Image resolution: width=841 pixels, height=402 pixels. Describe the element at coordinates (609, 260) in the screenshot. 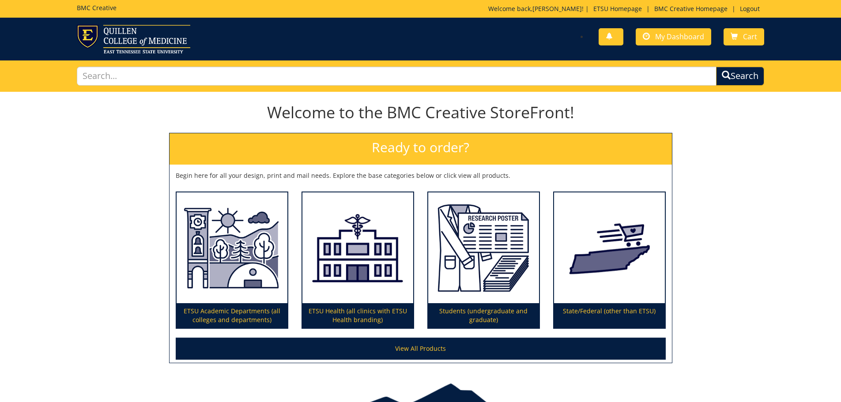

I see `a: State/Federal (other than ETSU)` at that location.